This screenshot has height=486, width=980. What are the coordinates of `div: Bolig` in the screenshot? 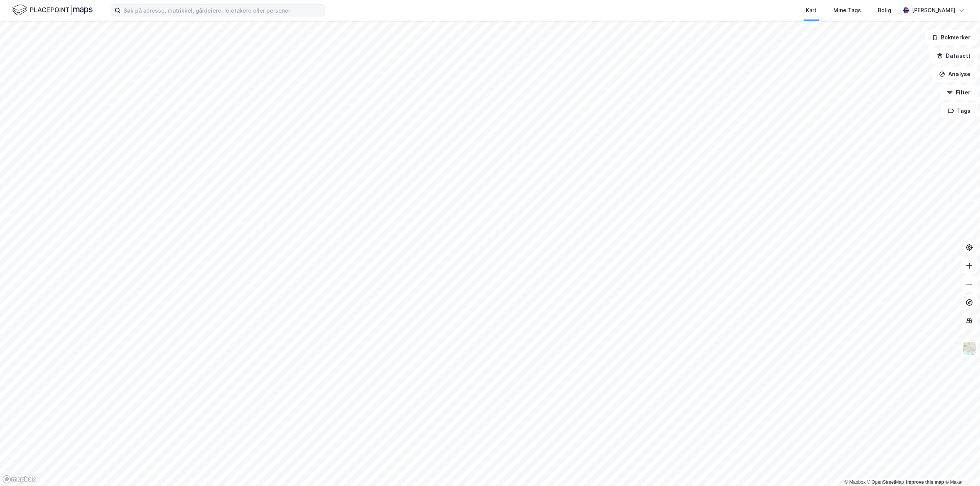 It's located at (884, 10).